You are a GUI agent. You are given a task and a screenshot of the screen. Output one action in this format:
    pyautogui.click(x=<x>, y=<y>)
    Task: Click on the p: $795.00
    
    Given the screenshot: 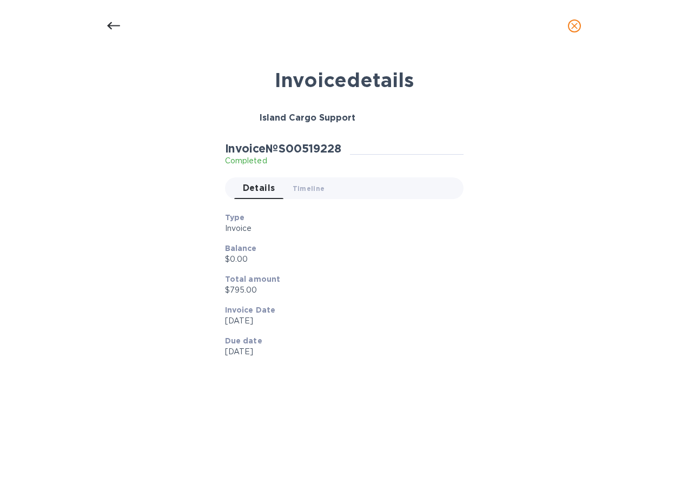 What is the action you would take?
    pyautogui.click(x=340, y=290)
    